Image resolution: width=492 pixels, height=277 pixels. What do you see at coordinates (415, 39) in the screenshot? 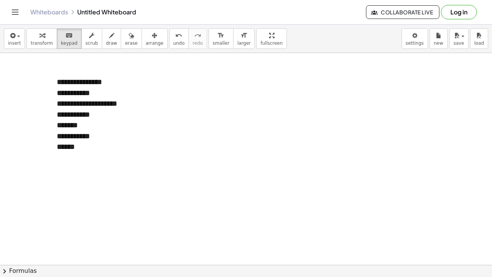
I see `button: settings` at bounding box center [415, 39].